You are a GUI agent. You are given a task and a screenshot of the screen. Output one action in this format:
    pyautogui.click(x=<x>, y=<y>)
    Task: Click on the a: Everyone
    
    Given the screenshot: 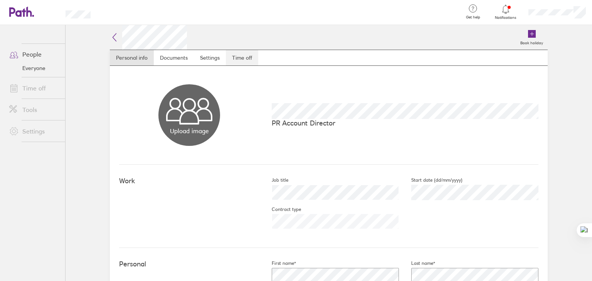 What is the action you would take?
    pyautogui.click(x=34, y=68)
    